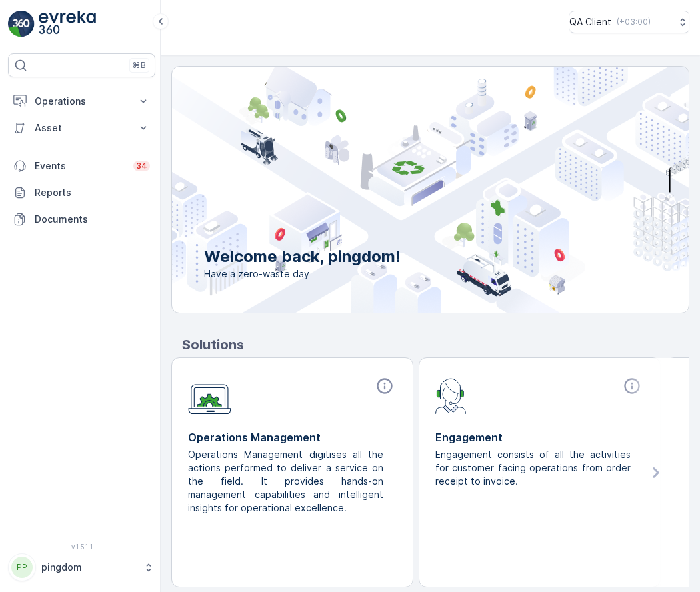  Describe the element at coordinates (302, 257) in the screenshot. I see `p: Welcome back, pingdom!` at that location.